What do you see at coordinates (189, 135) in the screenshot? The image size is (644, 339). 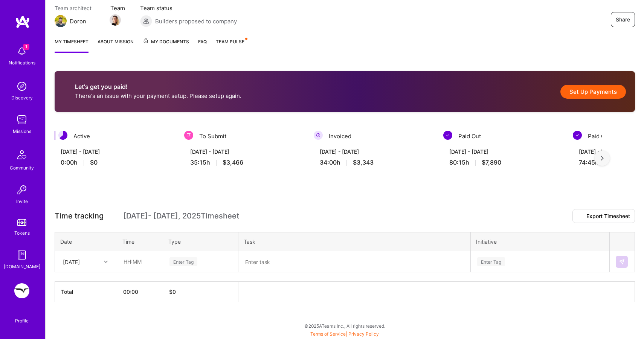 I see `img: To Submit` at bounding box center [189, 135].